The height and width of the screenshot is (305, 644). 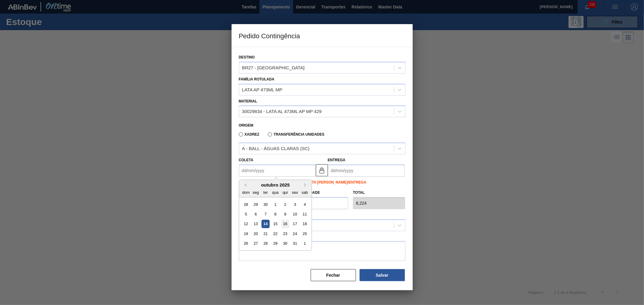 I want to click on div: Choose segunda-feira, 29 de setembro de 2025, so click(x=256, y=205).